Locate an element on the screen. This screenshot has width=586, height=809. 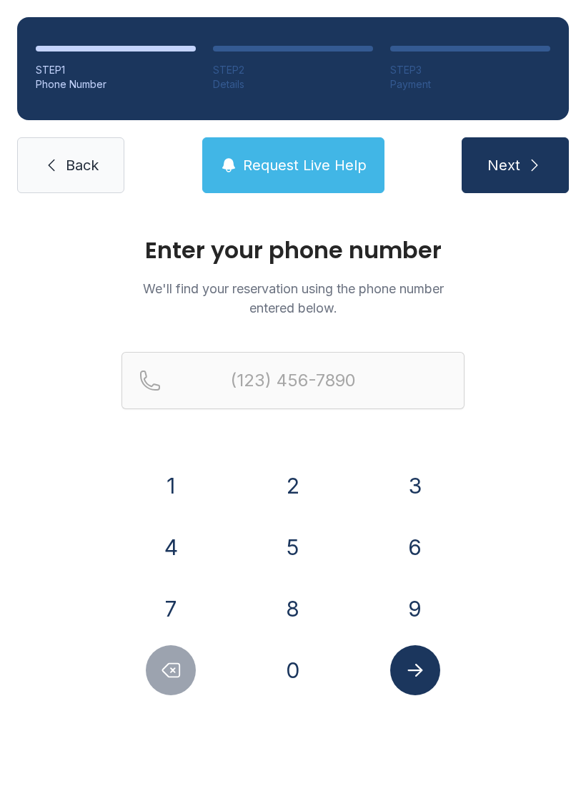
div: Payment is located at coordinates (470, 84).